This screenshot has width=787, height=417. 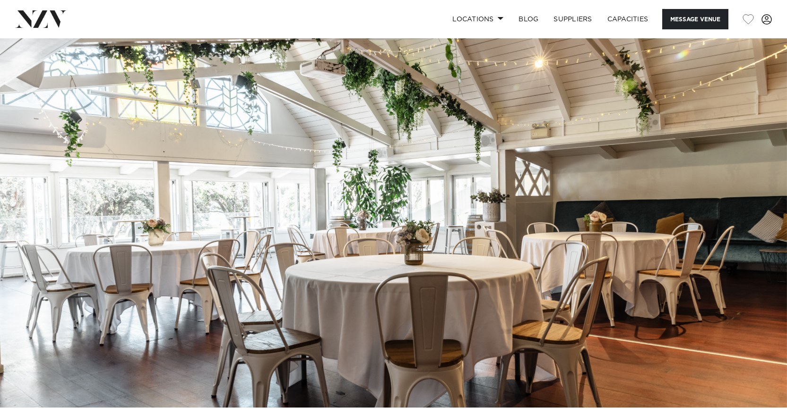 What do you see at coordinates (41, 19) in the screenshot?
I see `img: nzv-logo.png` at bounding box center [41, 19].